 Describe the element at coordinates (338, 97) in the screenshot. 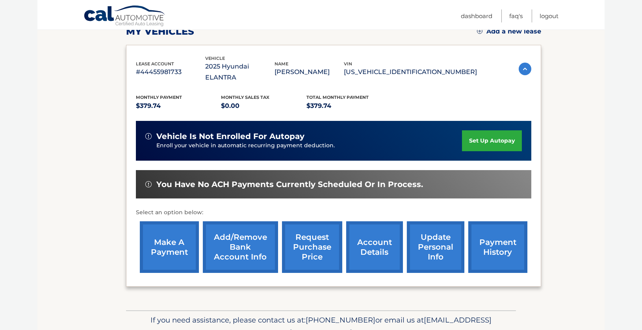

I see `span: Total Monthly Payment` at that location.